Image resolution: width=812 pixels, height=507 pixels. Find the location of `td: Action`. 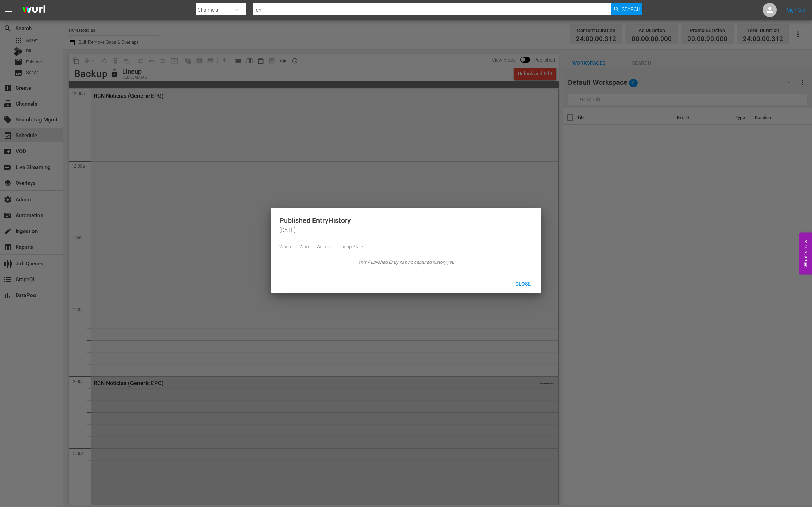

td: Action is located at coordinates (324, 247).